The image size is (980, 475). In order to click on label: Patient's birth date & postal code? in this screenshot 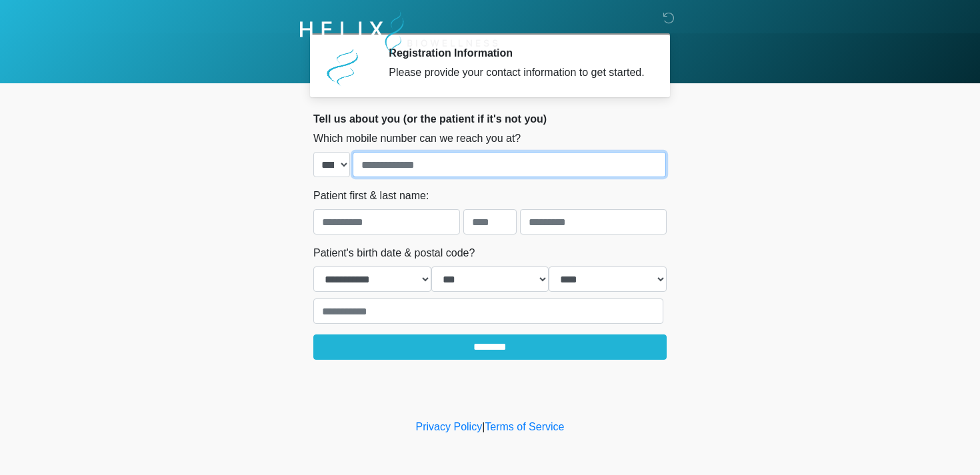, I will do `click(394, 254)`.